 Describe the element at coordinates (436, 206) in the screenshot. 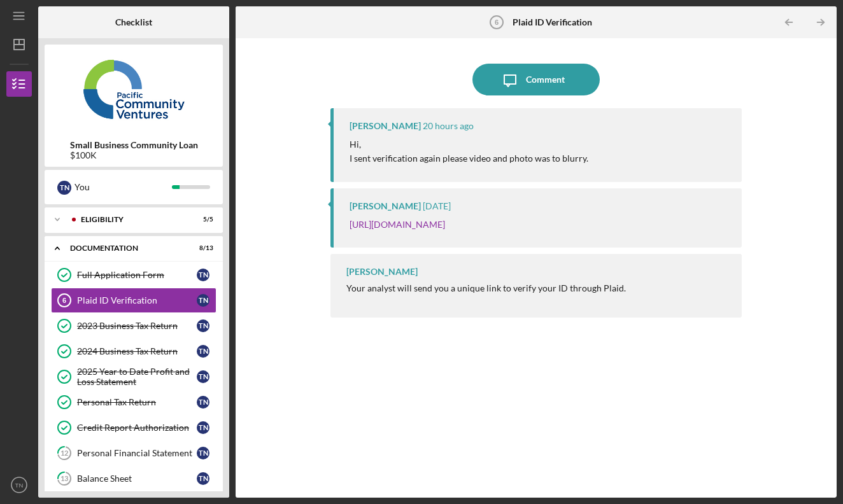

I see `time: 2025-09-08 21:37` at that location.